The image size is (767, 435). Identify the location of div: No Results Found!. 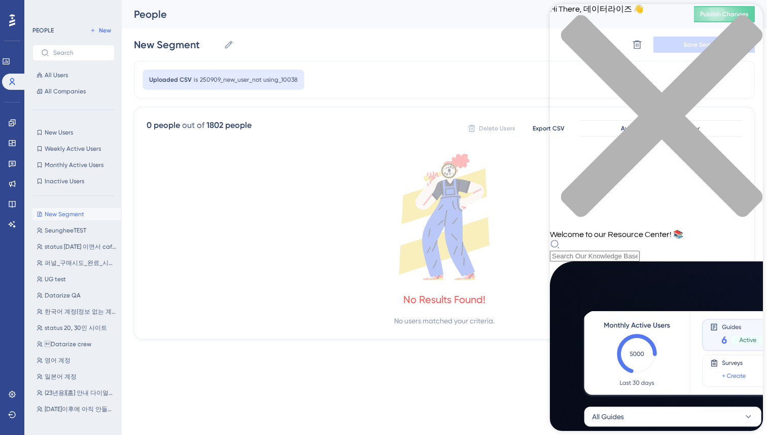
(444, 299).